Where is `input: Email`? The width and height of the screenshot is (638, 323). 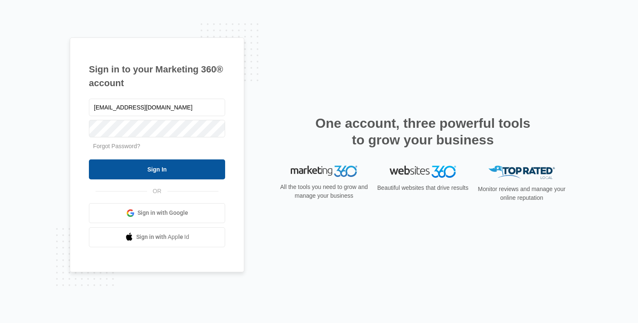
input: Email is located at coordinates (157, 107).